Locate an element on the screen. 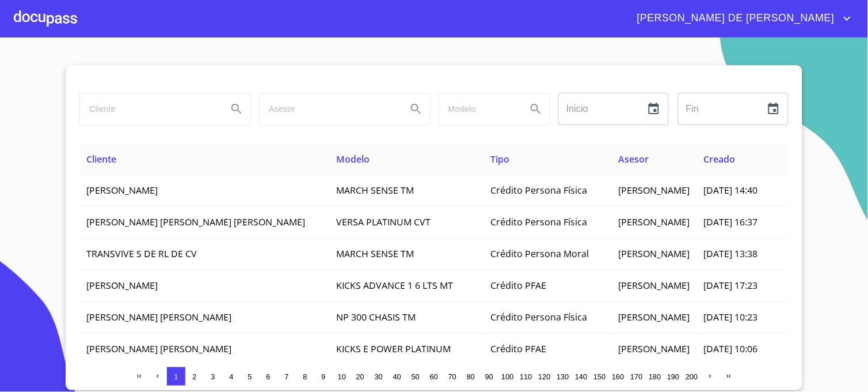 The image size is (868, 392). span: Cliente is located at coordinates (101, 159).